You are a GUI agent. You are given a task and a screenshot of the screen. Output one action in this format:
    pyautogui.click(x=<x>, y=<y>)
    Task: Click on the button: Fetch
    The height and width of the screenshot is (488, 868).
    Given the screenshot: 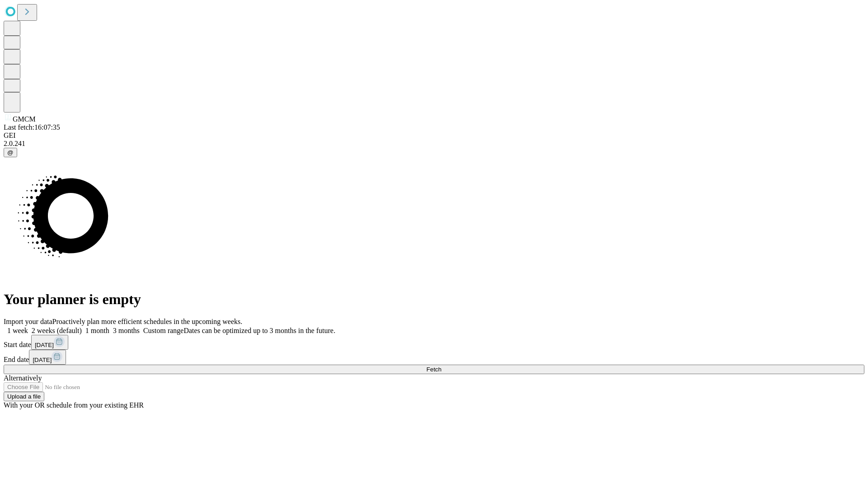 What is the action you would take?
    pyautogui.click(x=434, y=369)
    